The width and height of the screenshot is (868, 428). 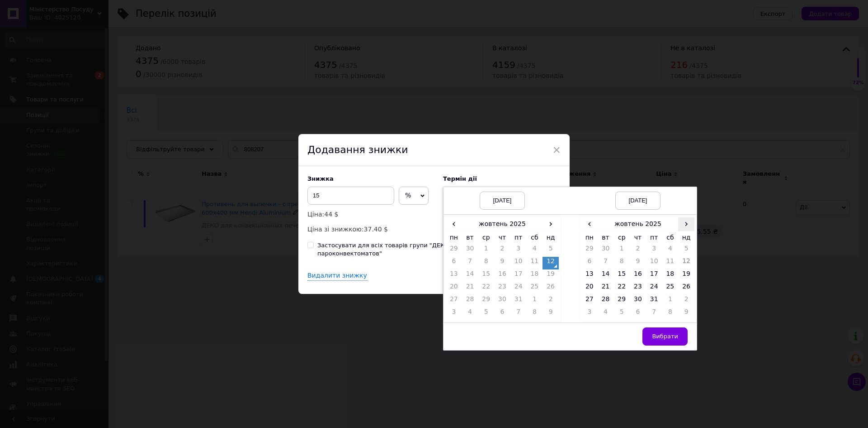 I want to click on input: 0, so click(x=351, y=195).